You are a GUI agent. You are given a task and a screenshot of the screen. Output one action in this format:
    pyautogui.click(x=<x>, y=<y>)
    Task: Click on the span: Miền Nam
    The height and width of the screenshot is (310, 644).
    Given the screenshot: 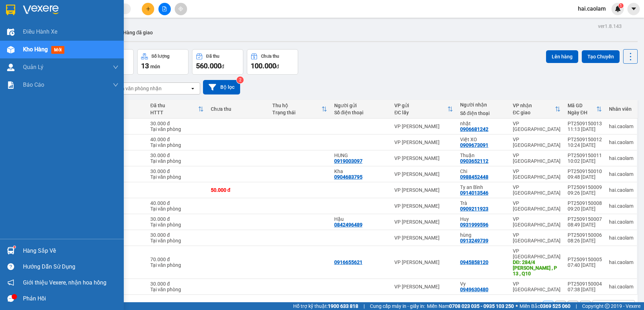 What is the action you would take?
    pyautogui.click(x=471, y=305)
    